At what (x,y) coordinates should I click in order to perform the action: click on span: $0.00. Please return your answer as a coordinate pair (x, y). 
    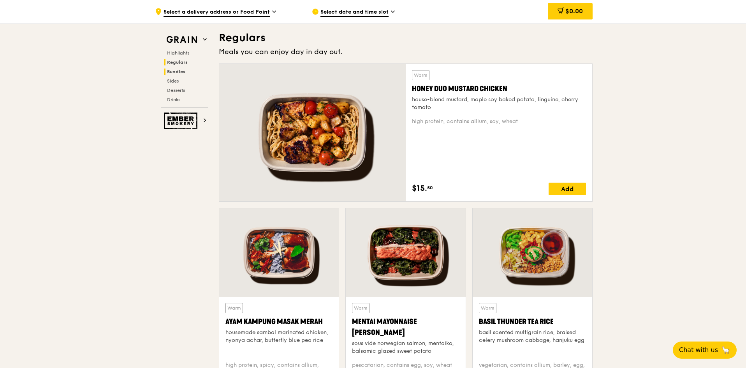
    Looking at the image, I should click on (574, 11).